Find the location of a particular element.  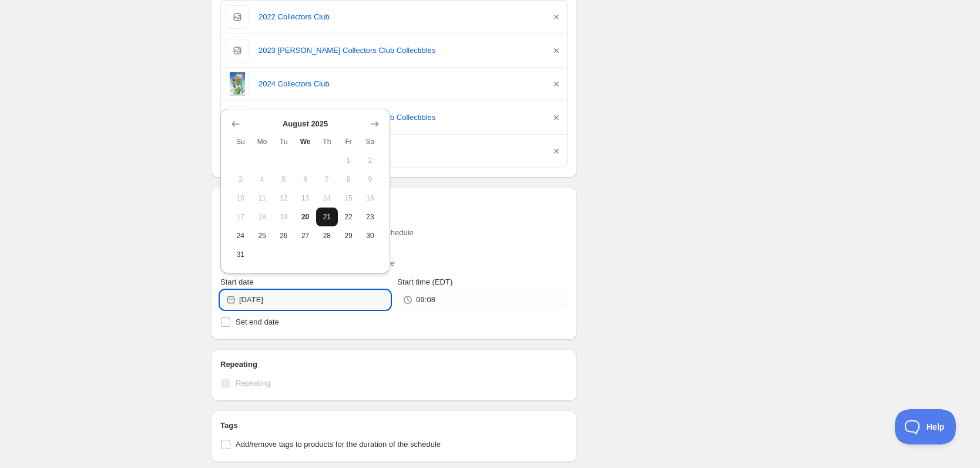

span: 17 is located at coordinates (240, 217).